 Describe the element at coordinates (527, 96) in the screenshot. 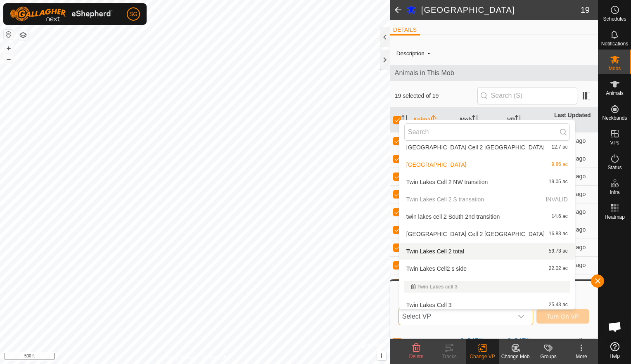

I see `input: Search (S)` at that location.